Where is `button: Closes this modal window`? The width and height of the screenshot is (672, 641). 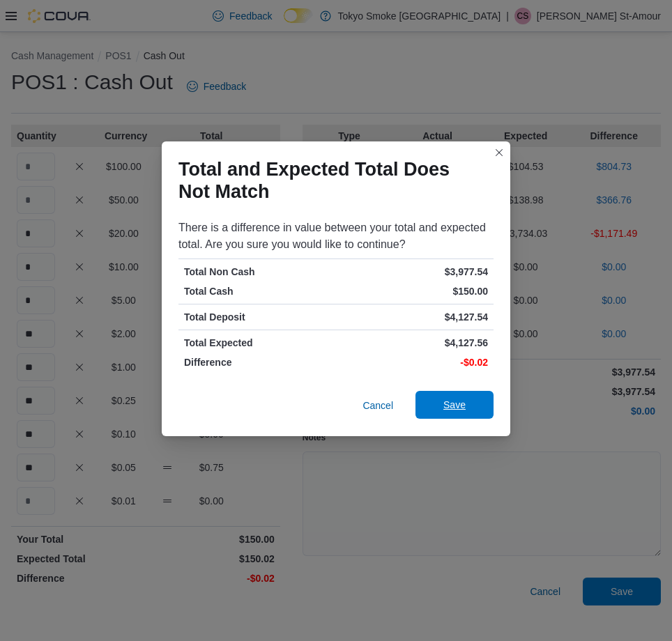
button: Closes this modal window is located at coordinates (499, 153).